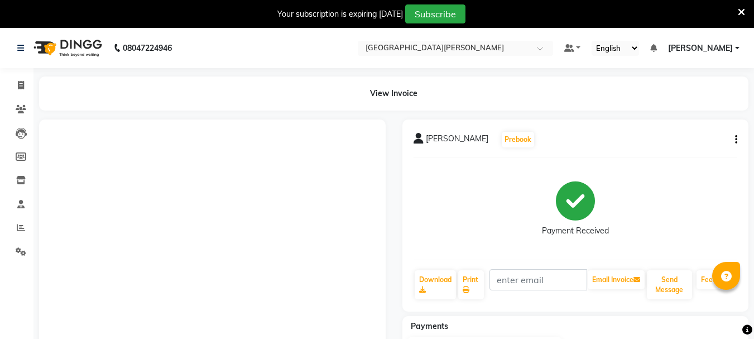 The height and width of the screenshot is (339, 754). Describe the element at coordinates (435, 284) in the screenshot. I see `a: Download` at that location.